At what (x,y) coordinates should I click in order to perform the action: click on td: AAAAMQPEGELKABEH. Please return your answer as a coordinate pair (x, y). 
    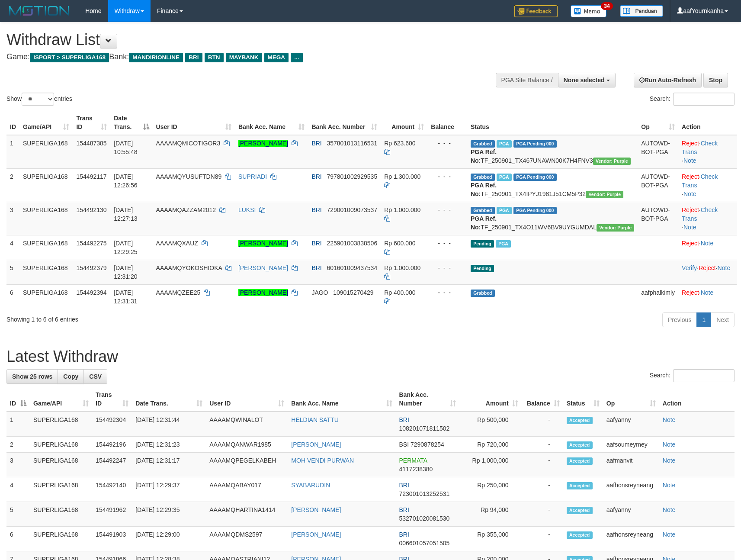
    Looking at the image, I should click on (246, 465).